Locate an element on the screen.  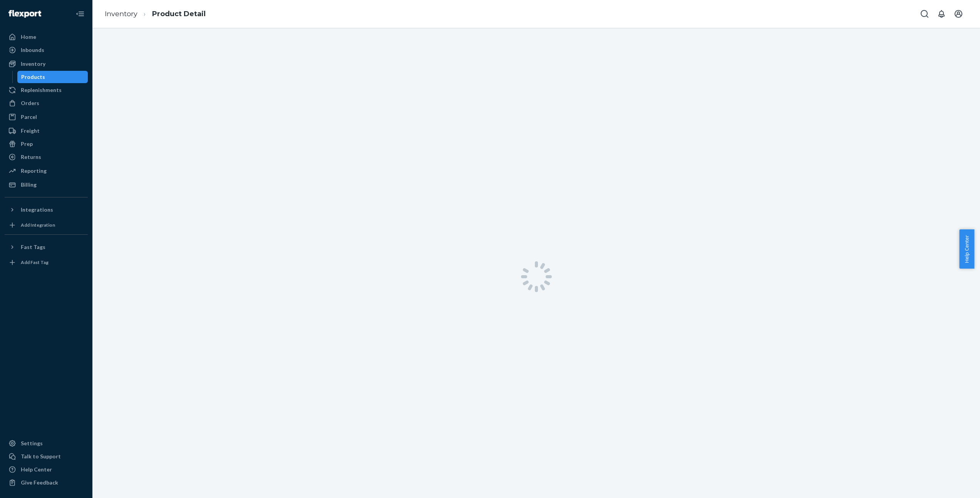
a: Settings is located at coordinates (46, 444).